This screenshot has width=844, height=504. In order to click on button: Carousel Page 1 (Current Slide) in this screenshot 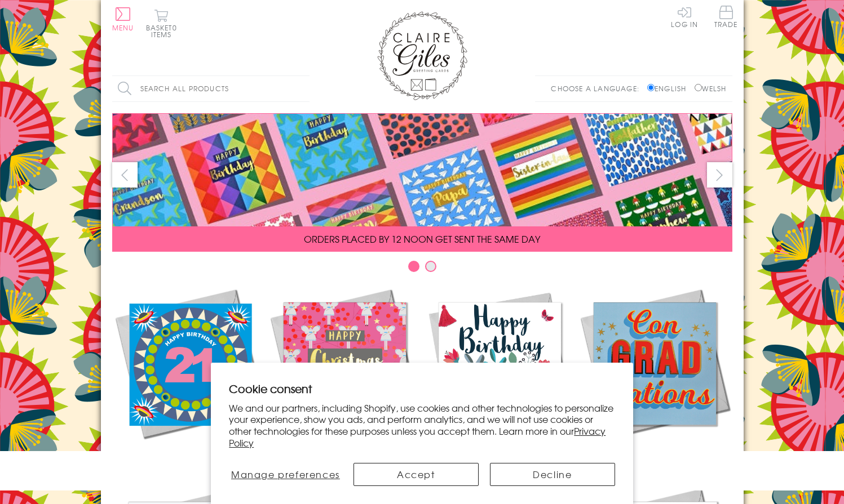, I will do `click(414, 267)`.